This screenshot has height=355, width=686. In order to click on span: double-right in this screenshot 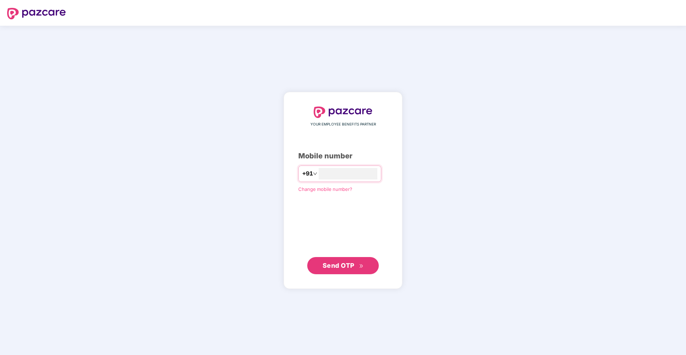, I will do `click(361, 266)`.